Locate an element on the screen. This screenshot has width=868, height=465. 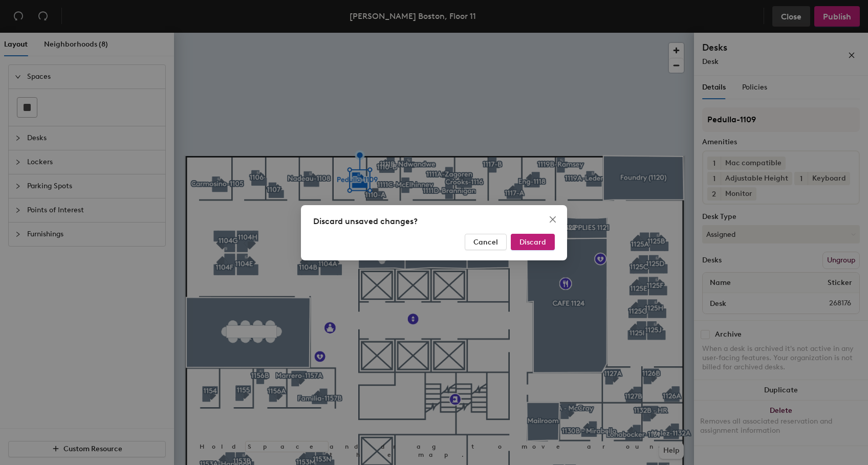
span: close is located at coordinates (553, 219).